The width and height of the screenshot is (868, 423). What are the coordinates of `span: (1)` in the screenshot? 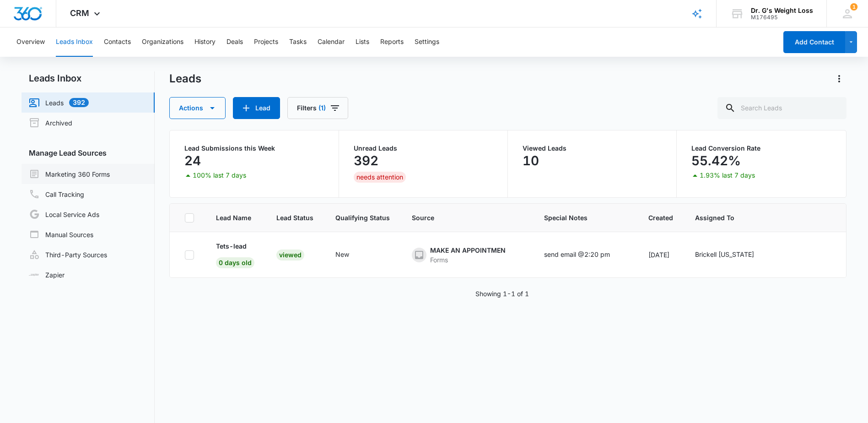 It's located at (322, 108).